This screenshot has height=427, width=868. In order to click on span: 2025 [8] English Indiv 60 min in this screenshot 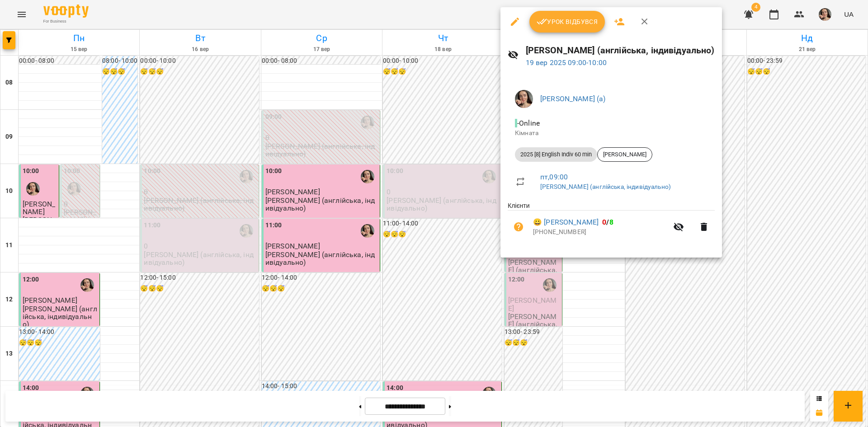, I will do `click(556, 155)`.